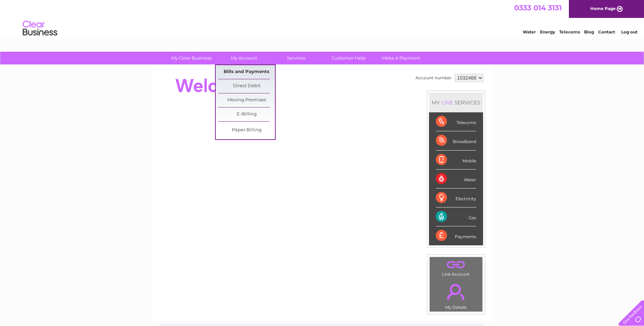  Describe the element at coordinates (456, 102) in the screenshot. I see `div: MY SERVICES` at that location.